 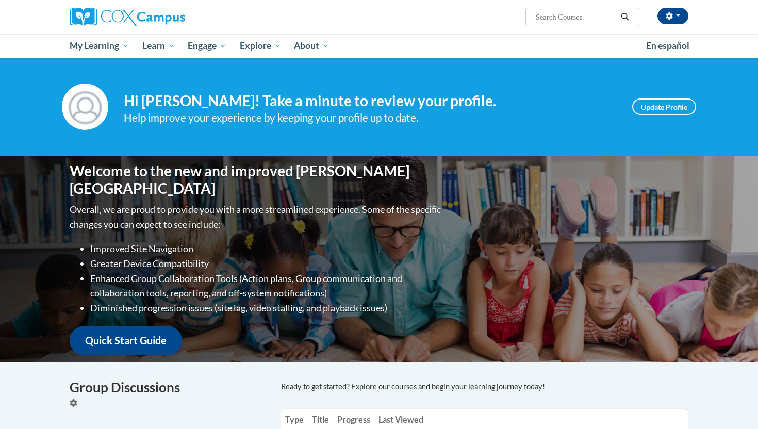 I want to click on img: Cox Campus, so click(x=127, y=17).